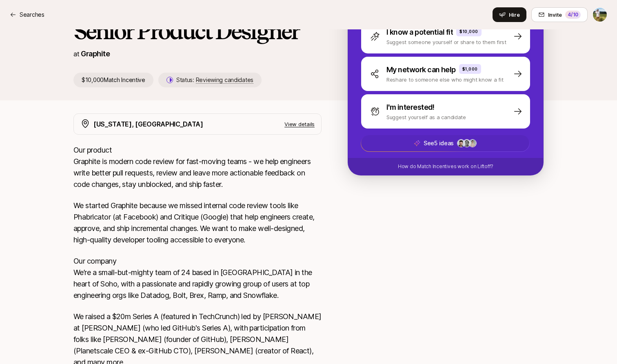 This screenshot has height=364, width=617. I want to click on h1: Senior Product Designer, so click(198, 31).